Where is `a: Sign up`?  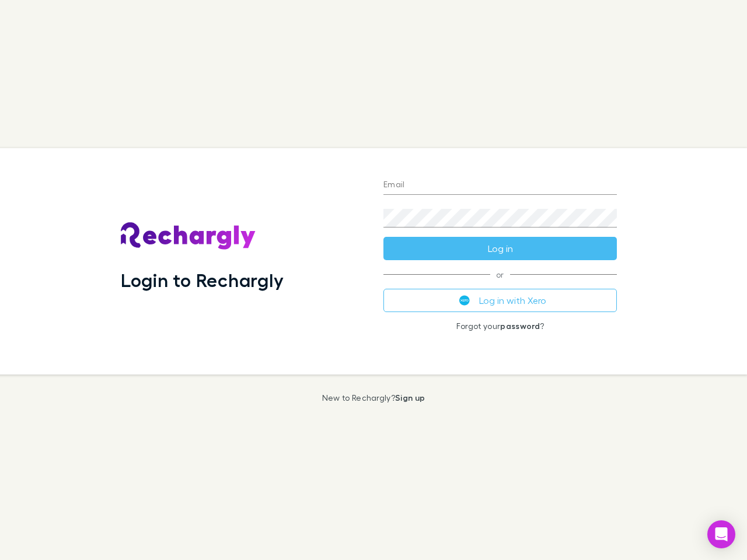 a: Sign up is located at coordinates (410, 397).